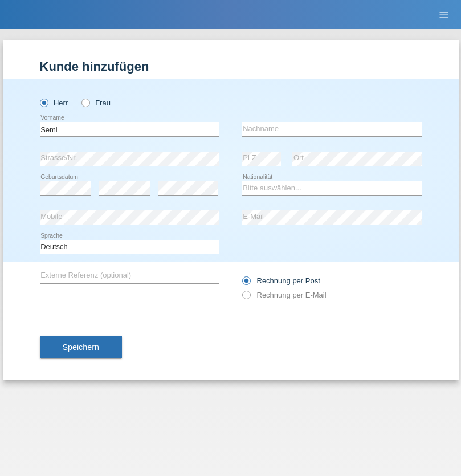  Describe the element at coordinates (96, 103) in the screenshot. I see `label: Frau` at that location.